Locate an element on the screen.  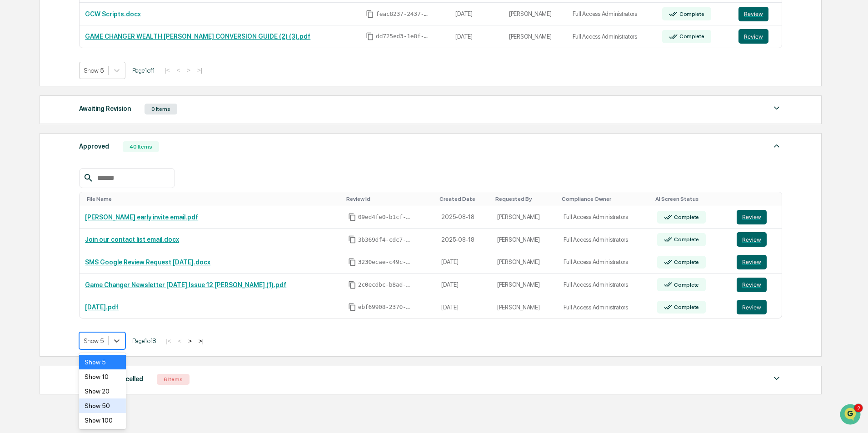
img: f2157a4c-a0d3-4daa-907e-bb6f0de503a5-1751232295721 is located at coordinates (11, 11).